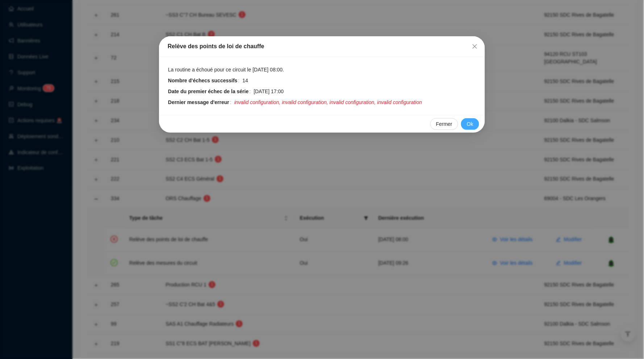 The height and width of the screenshot is (359, 644). I want to click on span: close, so click(475, 46).